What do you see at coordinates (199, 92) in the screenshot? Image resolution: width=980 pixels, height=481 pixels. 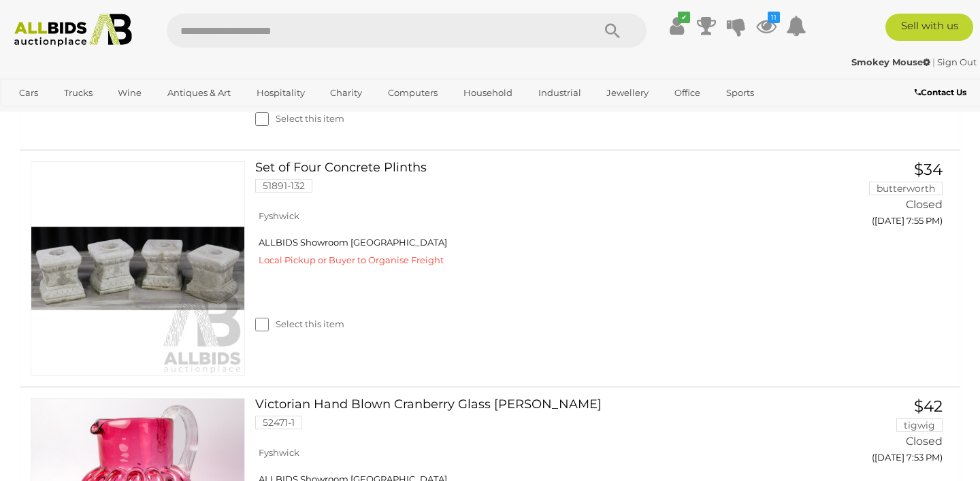 I see `a: Antiques & Art` at bounding box center [199, 92].